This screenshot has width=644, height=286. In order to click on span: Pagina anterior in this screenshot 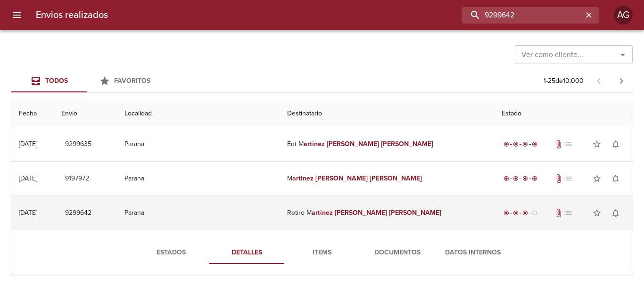, I will do `click(599, 81)`.